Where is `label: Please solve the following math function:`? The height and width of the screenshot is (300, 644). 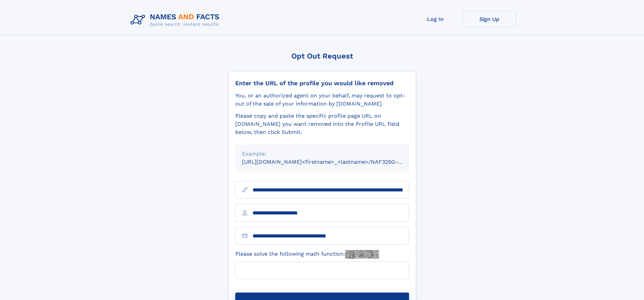
label: Please solve the following math function: is located at coordinates (307, 254).